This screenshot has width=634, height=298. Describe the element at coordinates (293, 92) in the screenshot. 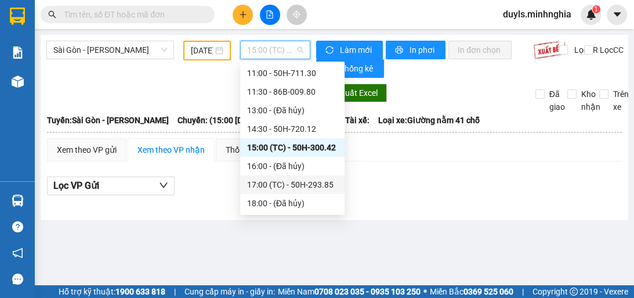

I see `div: 11:30 - 86B-009.80` at that location.